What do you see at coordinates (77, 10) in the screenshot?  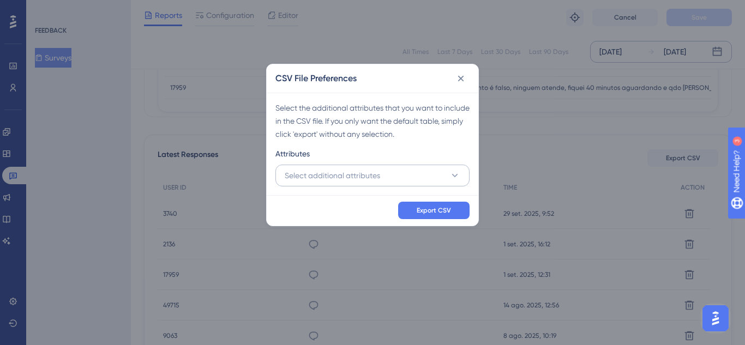 I see `div: 3` at bounding box center [77, 10].